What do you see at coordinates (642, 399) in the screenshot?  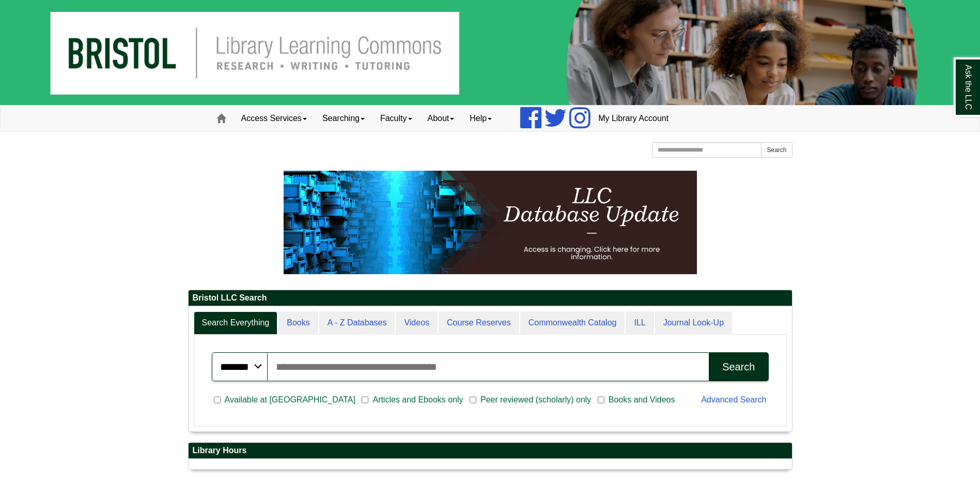 I see `span: Books and Videos` at bounding box center [642, 399].